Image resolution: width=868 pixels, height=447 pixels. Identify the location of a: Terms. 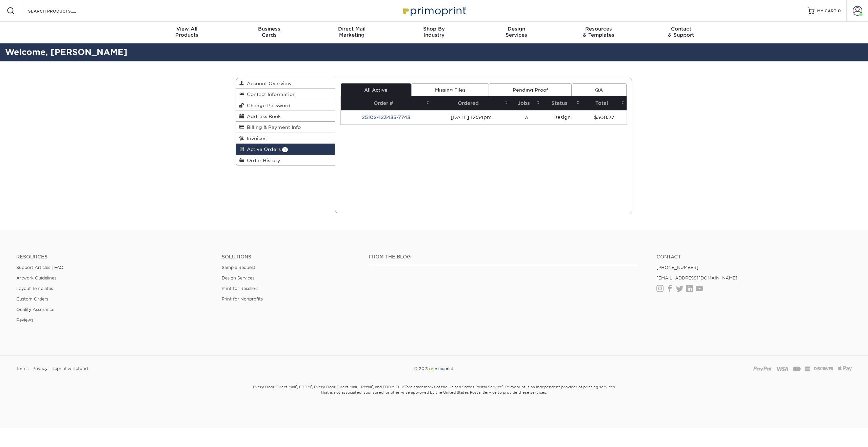
(22, 368).